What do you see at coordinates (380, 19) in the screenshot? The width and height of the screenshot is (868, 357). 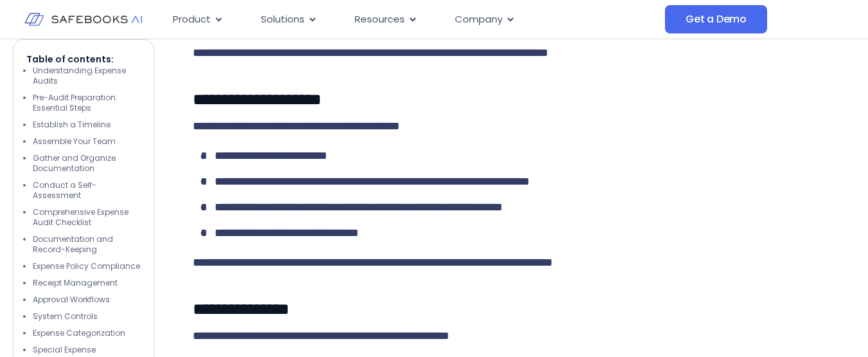 I see `span: Resources` at bounding box center [380, 19].